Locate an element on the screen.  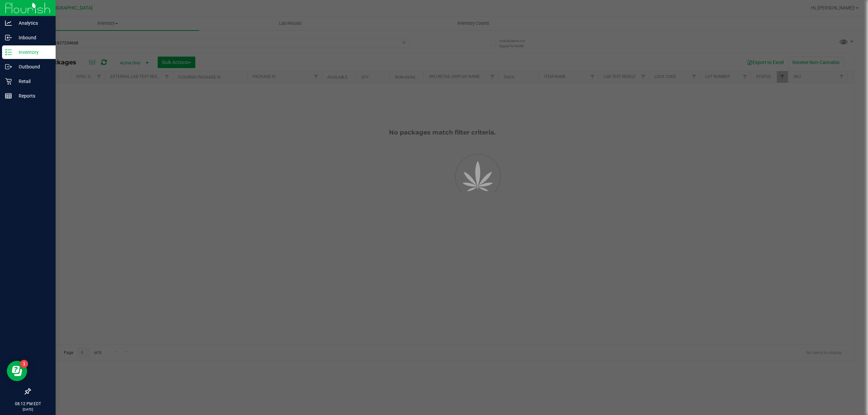
inline-svg: Inbound is located at coordinates (8, 38).